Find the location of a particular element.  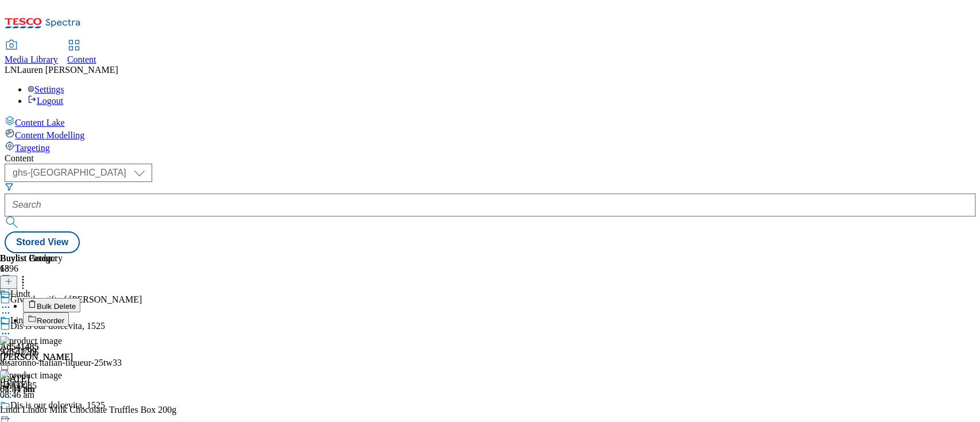

span: Media Library is located at coordinates (31, 59).